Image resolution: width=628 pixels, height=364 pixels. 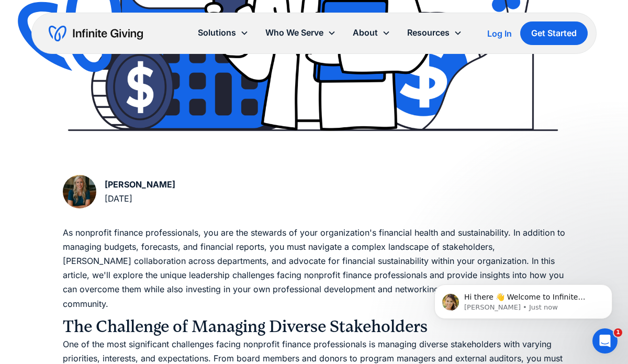 What do you see at coordinates (618, 333) in the screenshot?
I see `span: 1` at bounding box center [618, 333].